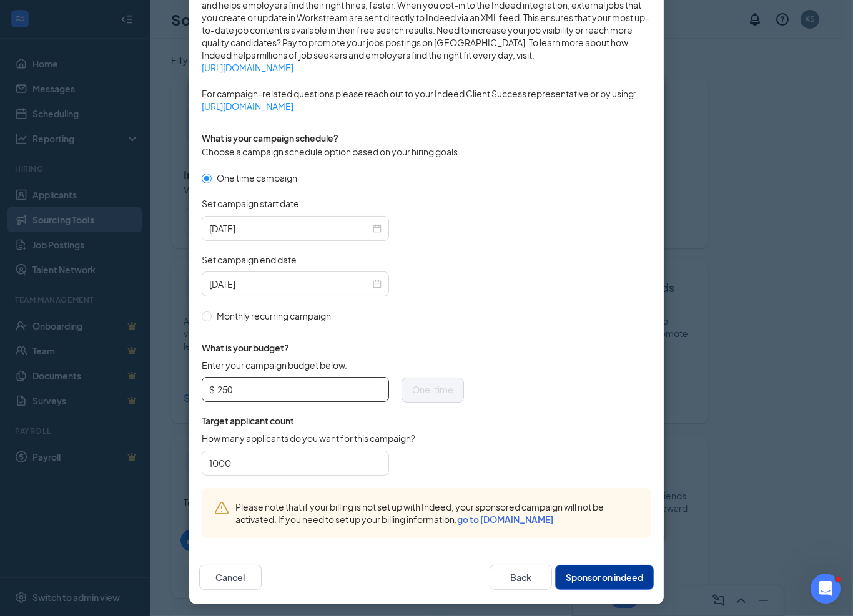 The width and height of the screenshot is (853, 616). Describe the element at coordinates (426, 100) in the screenshot. I see `span: For campaign-related questions please reach out to your Indeed Client Success representative or b...` at that location.